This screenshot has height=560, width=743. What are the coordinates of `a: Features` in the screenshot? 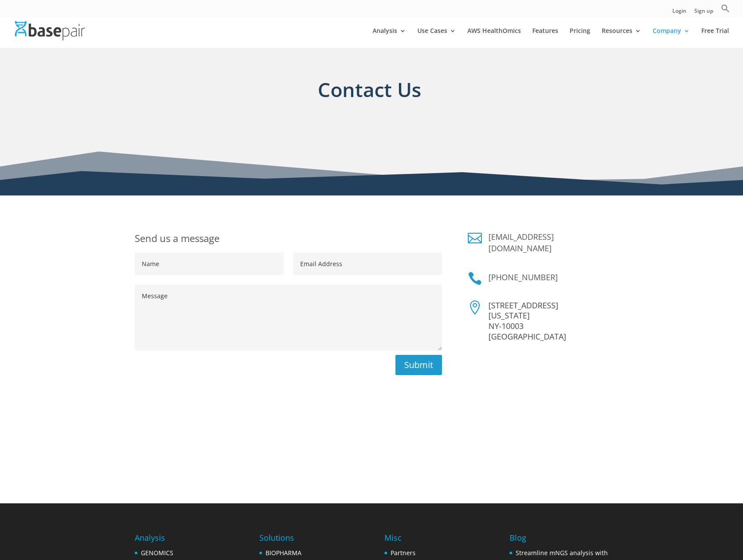 It's located at (545, 38).